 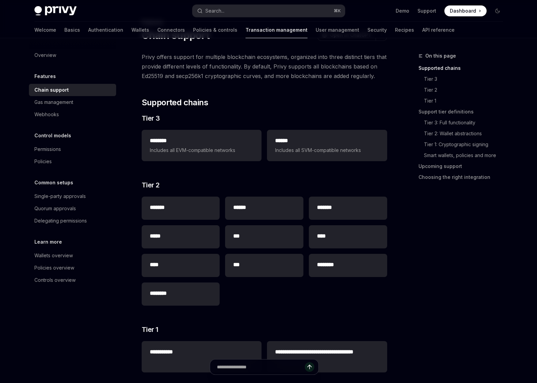 What do you see at coordinates (45, 30) in the screenshot?
I see `a: Welcome` at bounding box center [45, 30].